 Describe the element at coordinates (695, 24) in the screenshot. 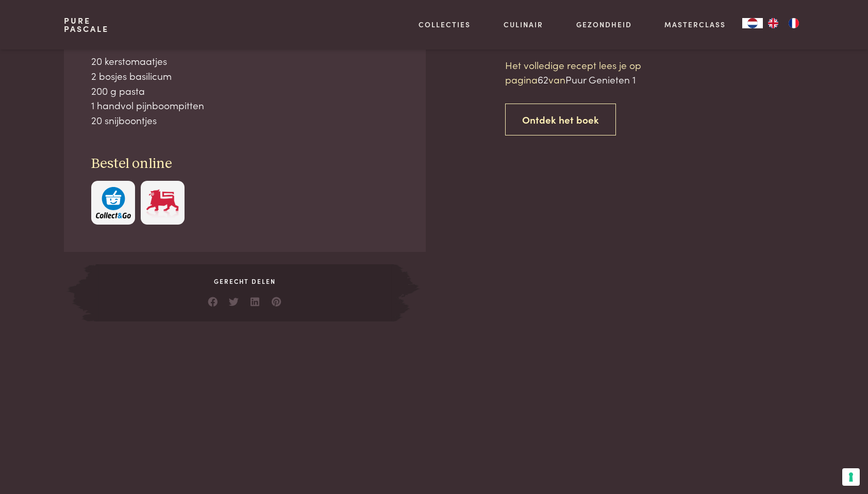

I see `a: Masterclass` at that location.